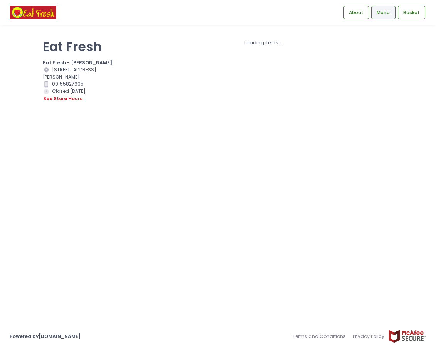 This screenshot has height=348, width=436. What do you see at coordinates (83, 84) in the screenshot?
I see `div: 09155827695` at bounding box center [83, 84].